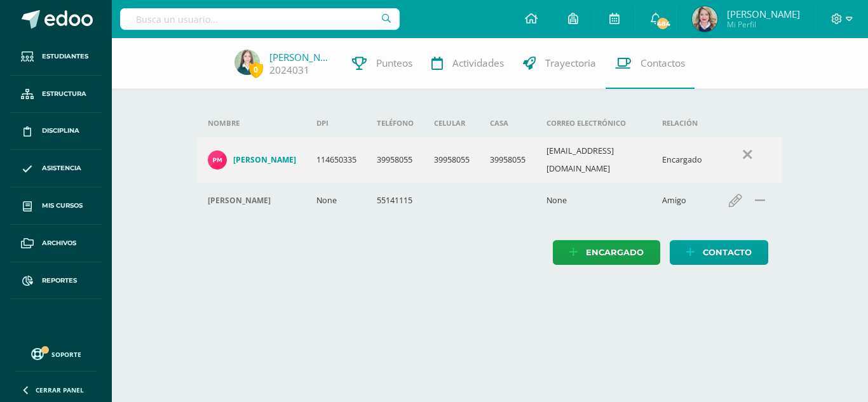 The image size is (868, 402). Describe the element at coordinates (56, 206) in the screenshot. I see `a: Mis cursos` at that location.